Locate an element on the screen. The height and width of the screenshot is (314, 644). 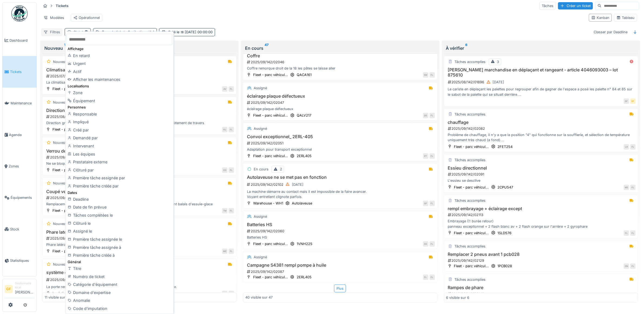
div: Le cariste en déplaçant les palettes pour regrouper afin de gagner de l'espace a posé les palette... is located at coordinates (541, 91).